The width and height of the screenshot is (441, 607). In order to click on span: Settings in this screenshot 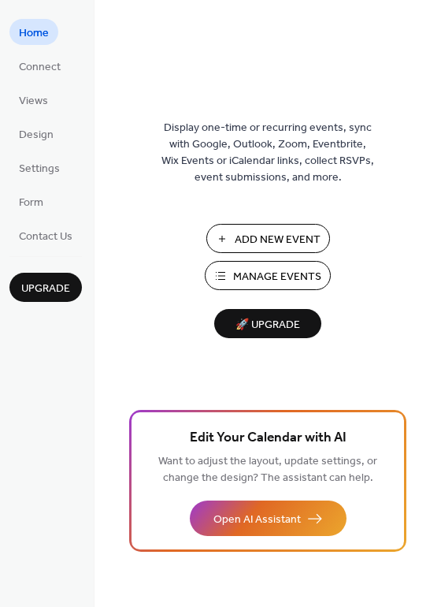, I will do `click(39, 169)`.